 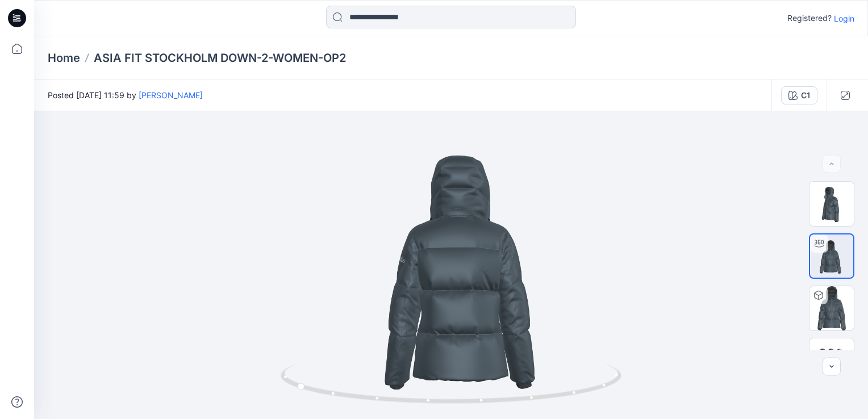 I want to click on div: C1, so click(x=806, y=96).